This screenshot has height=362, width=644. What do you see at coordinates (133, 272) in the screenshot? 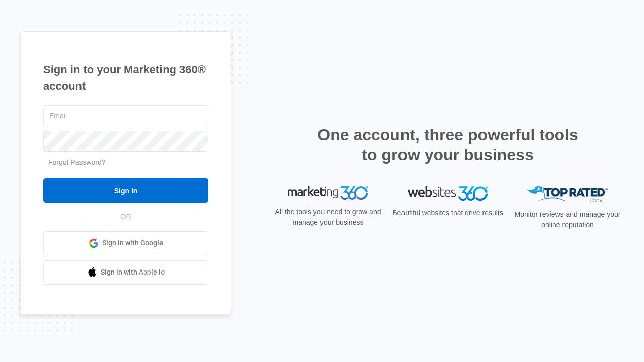
I see `span: Sign in with Apple Id` at bounding box center [133, 272].